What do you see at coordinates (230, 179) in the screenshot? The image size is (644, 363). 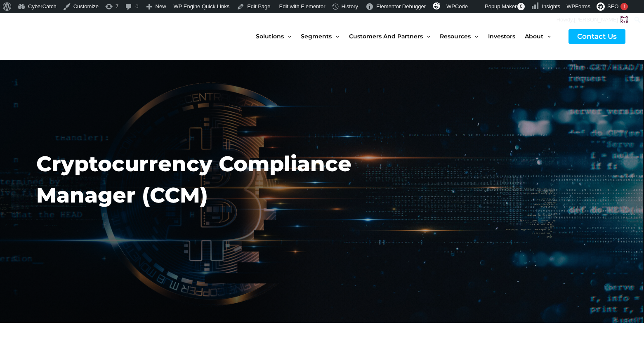 I see `h2: Cryptocurrency Compliance Manager (CCM)` at bounding box center [230, 179].